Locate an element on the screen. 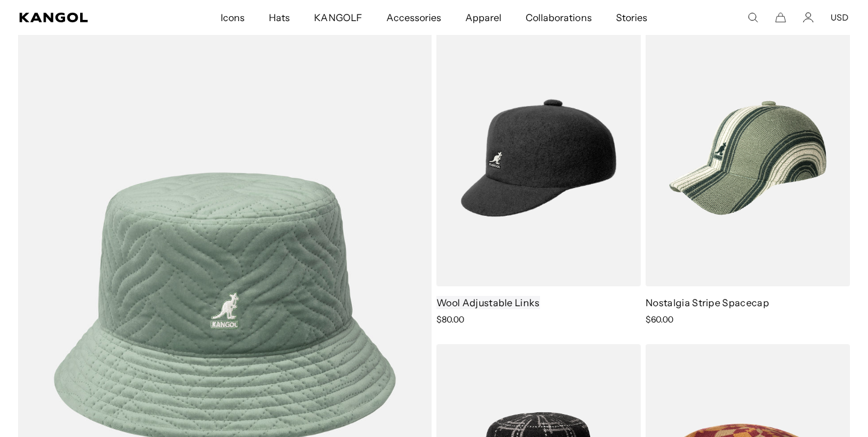 The width and height of the screenshot is (868, 437). button: Cart is located at coordinates (781, 17).